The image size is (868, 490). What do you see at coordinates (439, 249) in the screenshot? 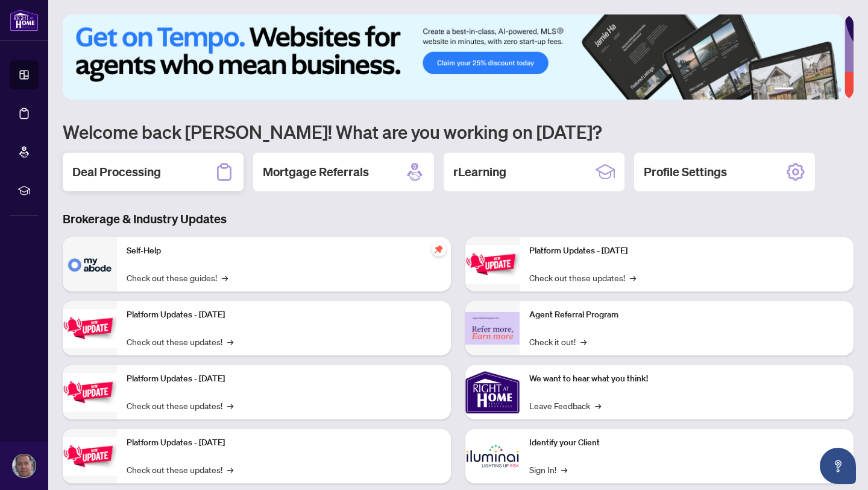
I see `span: pushpin` at bounding box center [439, 249].